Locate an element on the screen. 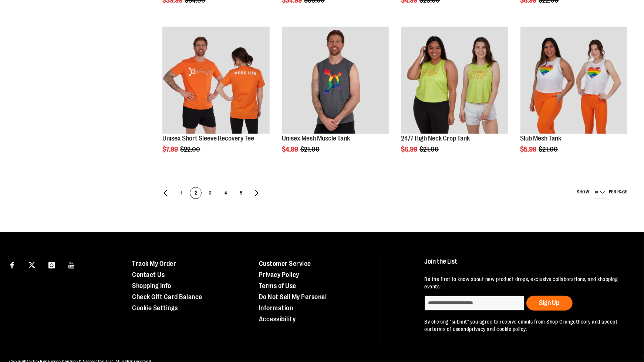 This screenshot has height=362, width=644. span: $7.99 is located at coordinates (170, 149).